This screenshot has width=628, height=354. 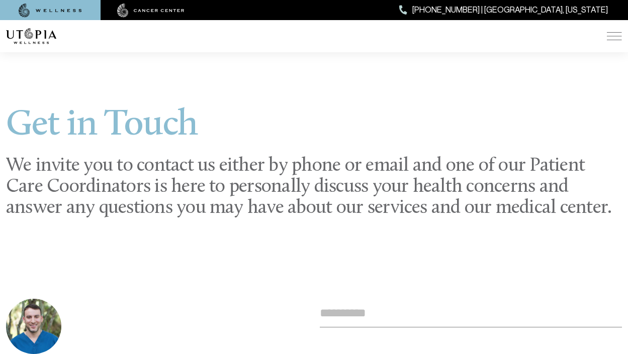 What do you see at coordinates (314, 126) in the screenshot?
I see `h1: Get in Touch` at bounding box center [314, 126].